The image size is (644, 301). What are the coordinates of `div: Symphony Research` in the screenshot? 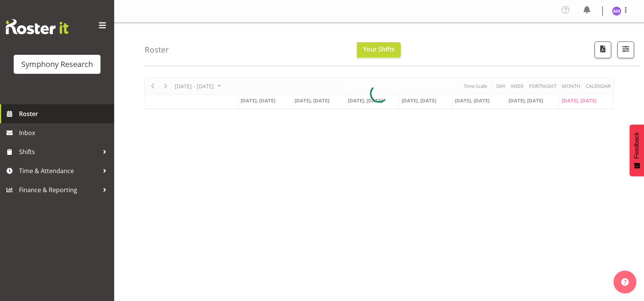 It's located at (57, 64).